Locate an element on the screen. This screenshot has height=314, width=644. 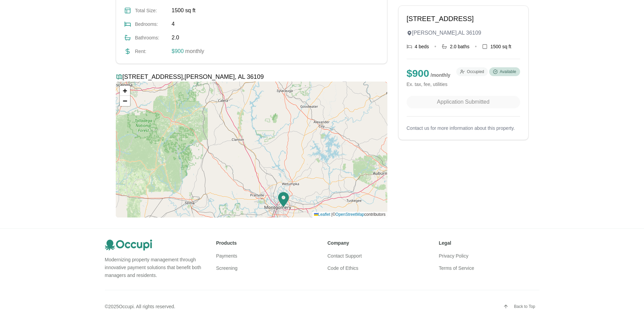
p: Contact us for more information about this property. is located at coordinates (463, 128).